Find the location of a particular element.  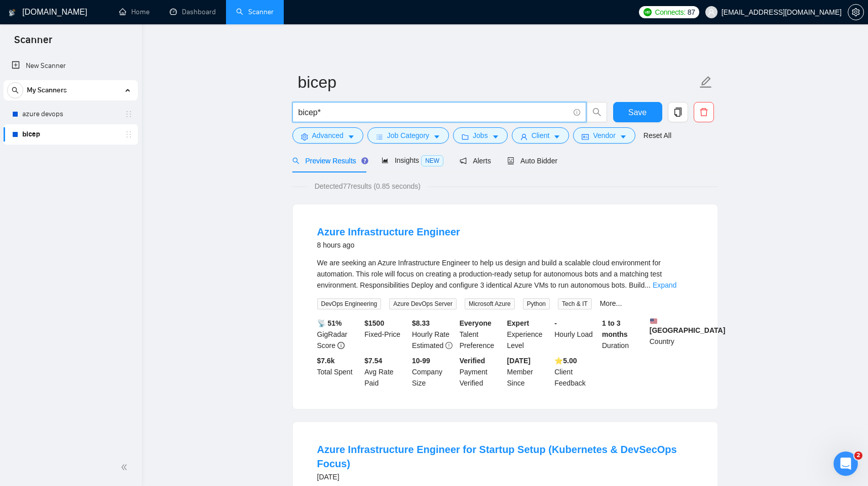

span: My Scanners is located at coordinates (47, 90).